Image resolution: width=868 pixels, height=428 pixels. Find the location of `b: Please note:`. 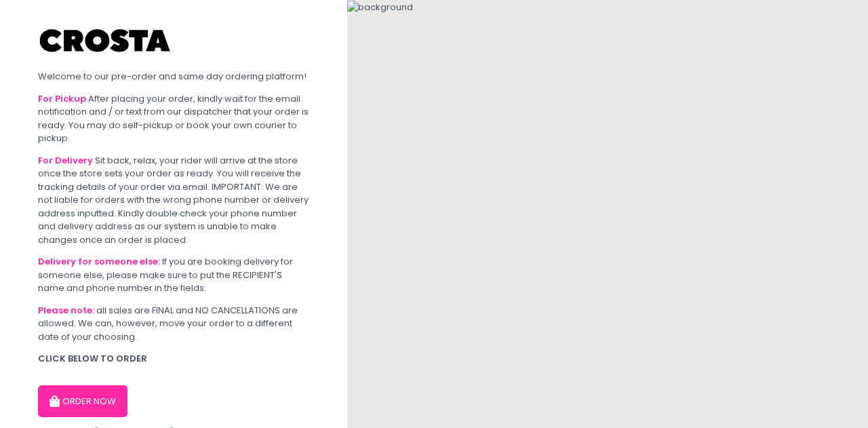

b: Please note: is located at coordinates (66, 311).